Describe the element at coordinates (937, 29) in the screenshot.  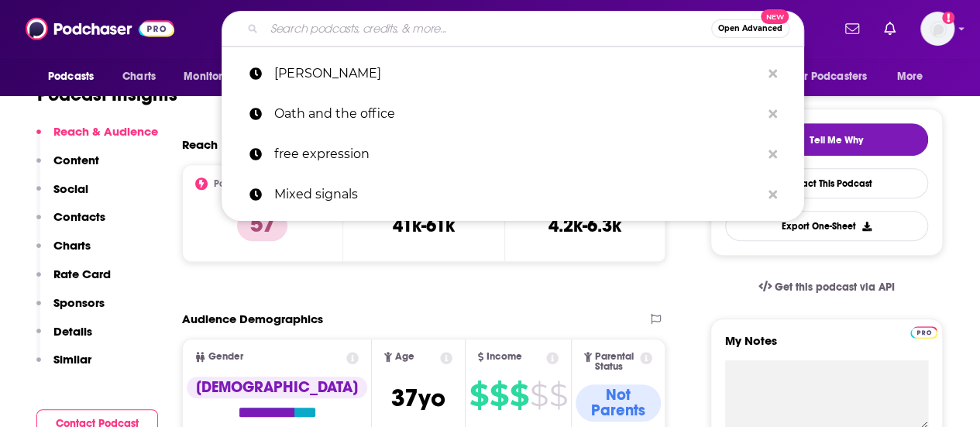
I see `span: Logged in as hannah.bishop` at that location.